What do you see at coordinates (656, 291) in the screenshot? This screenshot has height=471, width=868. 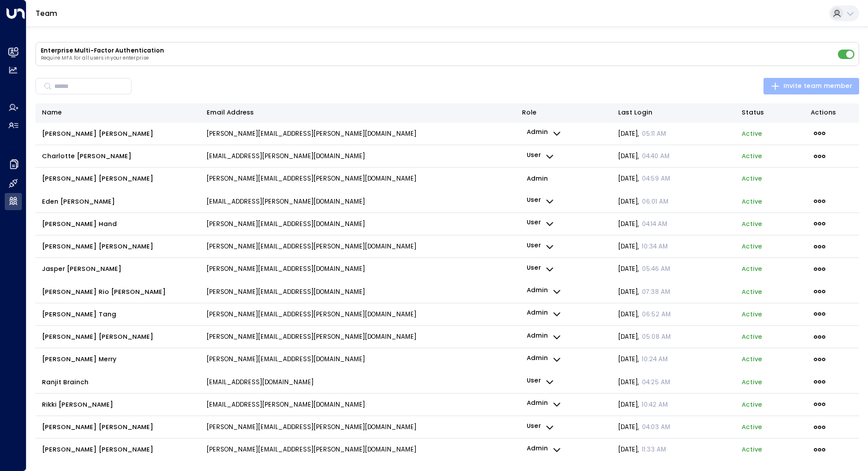 I see `span: 07:38 AM` at bounding box center [656, 291].